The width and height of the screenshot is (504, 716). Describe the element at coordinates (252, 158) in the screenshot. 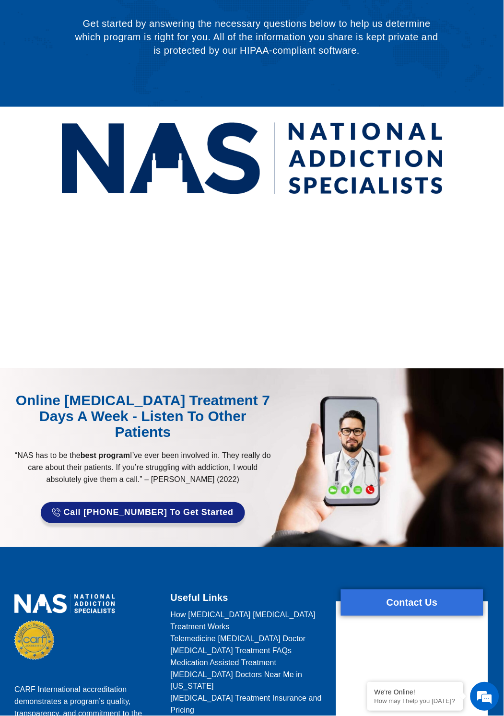

I see `img: National Addiction Specialists` at that location.